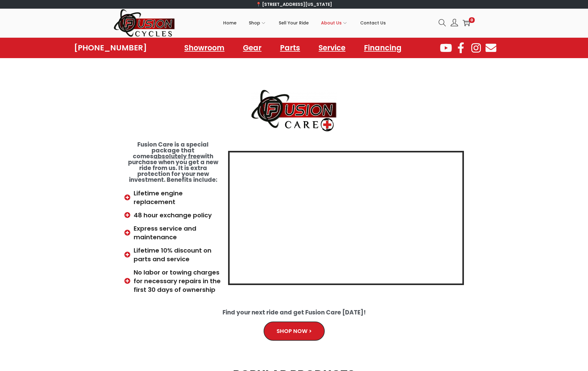 The height and width of the screenshot is (371, 588). Describe the element at coordinates (174, 162) in the screenshot. I see `h5: Fusion Care is a special package that comes with purchase when you get a new ride from us. It is ...` at that location.